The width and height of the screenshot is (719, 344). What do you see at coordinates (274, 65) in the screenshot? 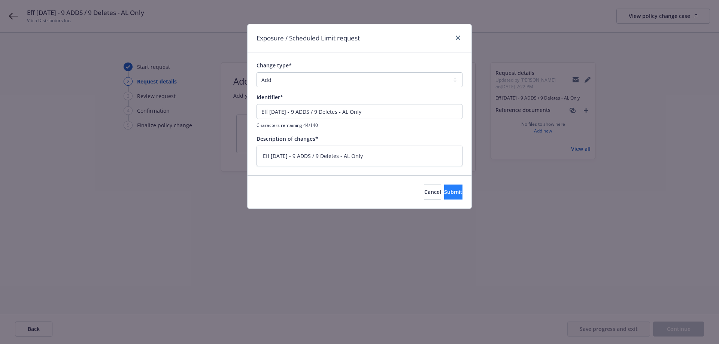
I see `span: Change type*` at bounding box center [274, 65].